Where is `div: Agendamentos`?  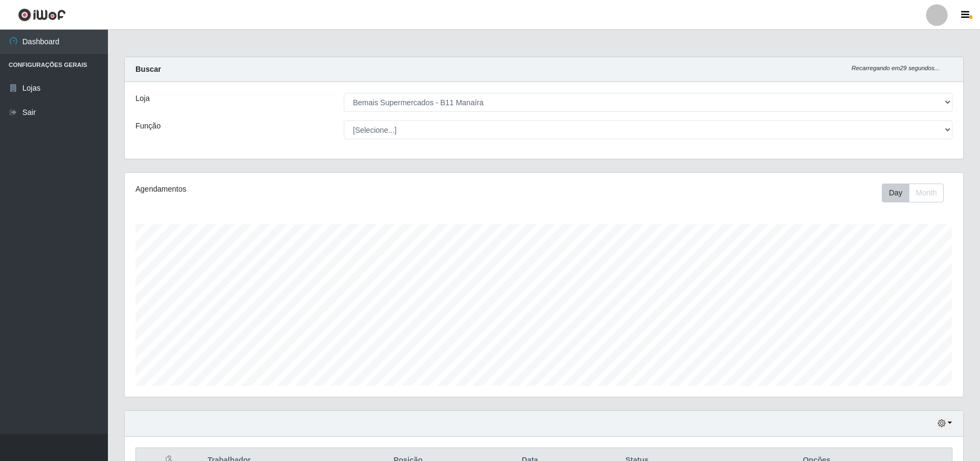
div: Agendamentos is located at coordinates (301, 189).